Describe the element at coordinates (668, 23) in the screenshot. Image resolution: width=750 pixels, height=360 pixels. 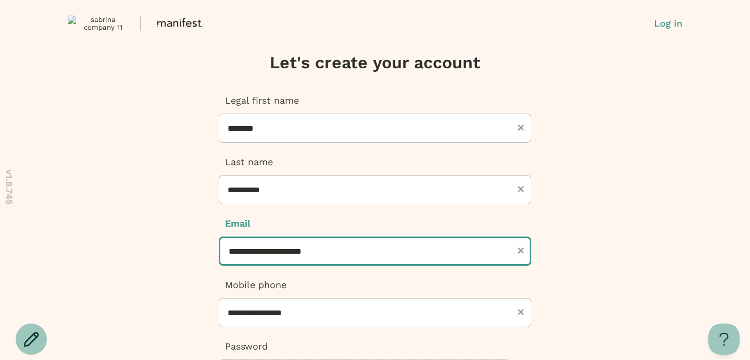
I see `button: Log in` at that location.